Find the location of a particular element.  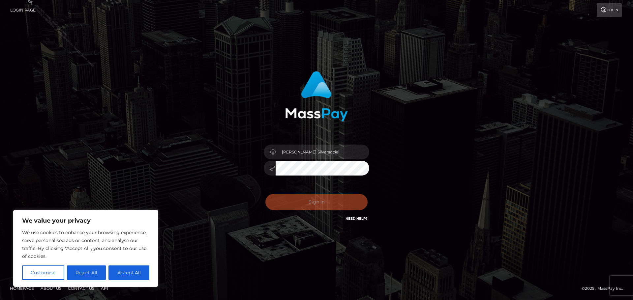

a: Contact Us is located at coordinates (81, 288).